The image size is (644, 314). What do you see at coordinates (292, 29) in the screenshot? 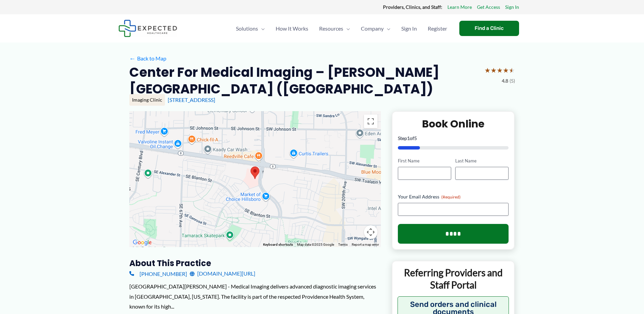
I see `a: How It Works` at bounding box center [292, 29].